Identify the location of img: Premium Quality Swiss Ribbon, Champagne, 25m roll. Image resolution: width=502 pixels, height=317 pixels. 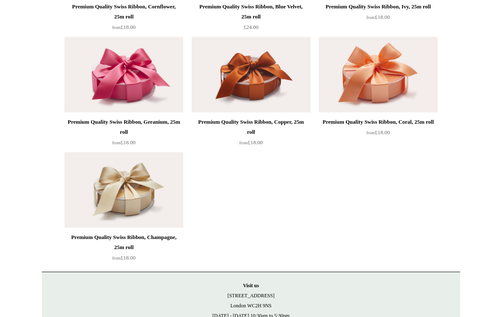
(124, 190).